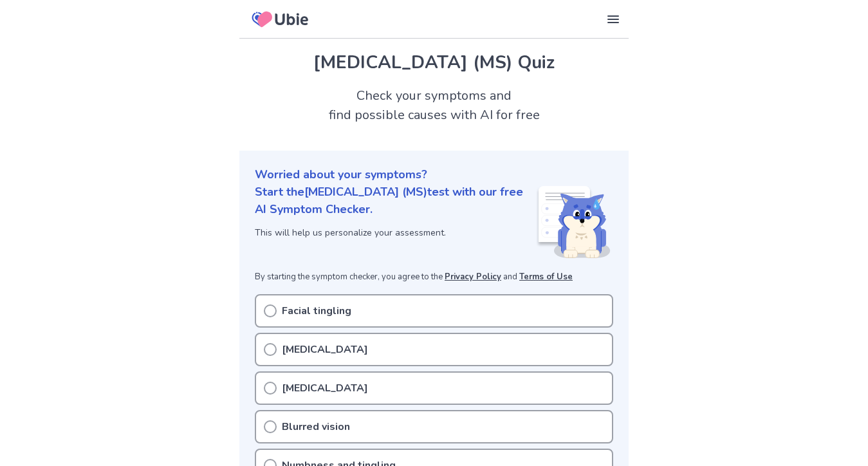  I want to click on a: Terms of Use, so click(546, 277).